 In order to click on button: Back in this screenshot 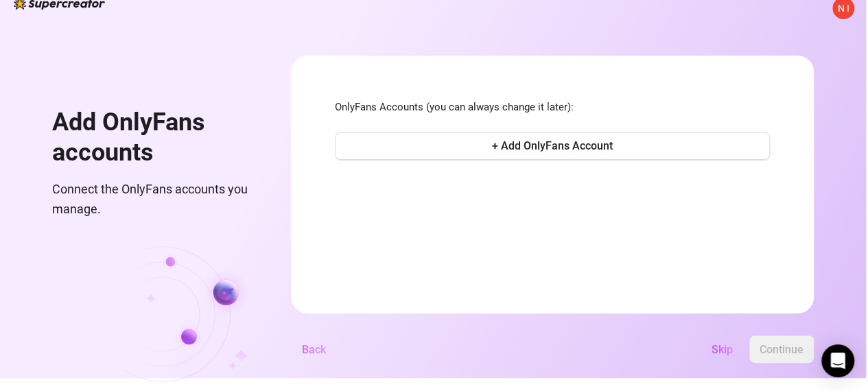, I will do `click(314, 349)`.